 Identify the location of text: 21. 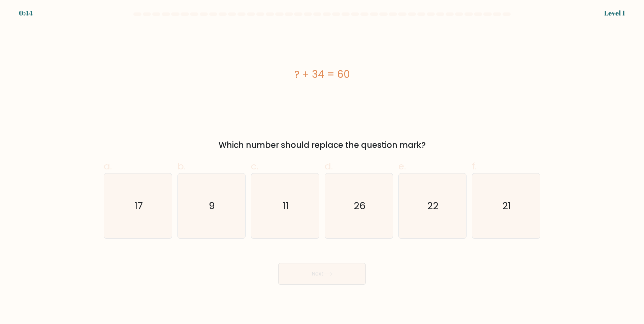
(507, 206).